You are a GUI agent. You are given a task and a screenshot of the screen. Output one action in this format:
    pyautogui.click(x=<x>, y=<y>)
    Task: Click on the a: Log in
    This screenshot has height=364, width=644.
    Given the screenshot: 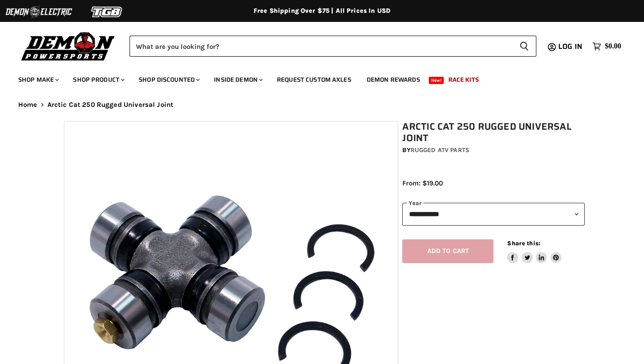 What is the action you would take?
    pyautogui.click(x=571, y=46)
    